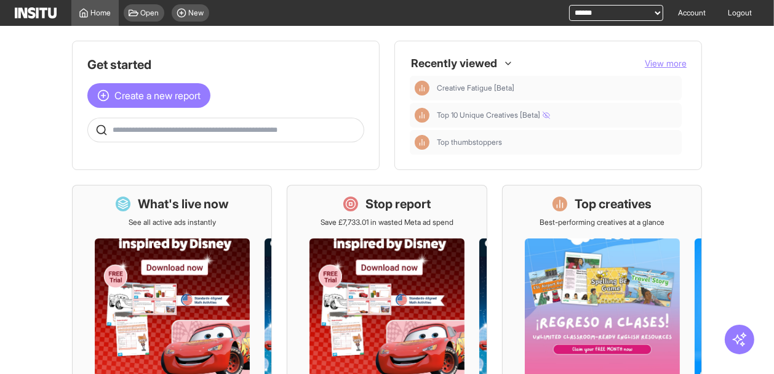 The image size is (774, 374). Describe the element at coordinates (196, 13) in the screenshot. I see `span: New` at that location.